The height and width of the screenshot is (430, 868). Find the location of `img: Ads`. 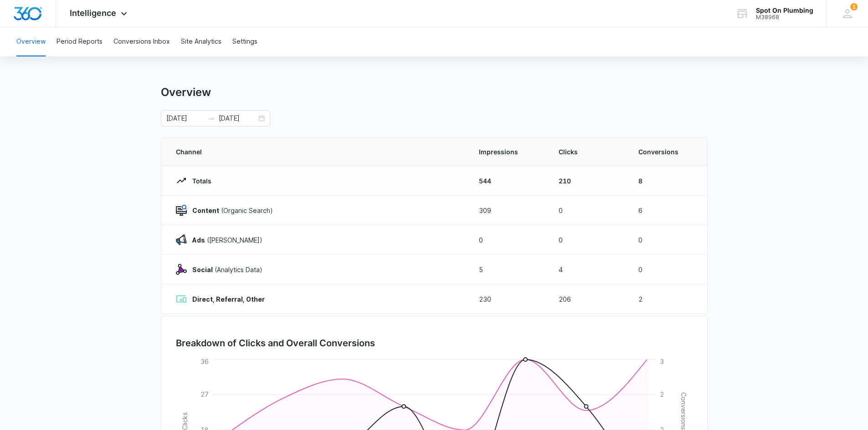

img: Ads is located at coordinates (182, 240).